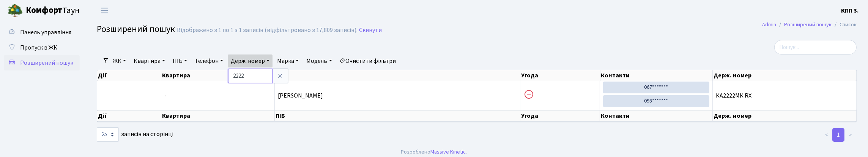 This screenshot has height=157, width=868. Describe the element at coordinates (785, 96) in the screenshot. I see `span: КА2222МК RX` at that location.